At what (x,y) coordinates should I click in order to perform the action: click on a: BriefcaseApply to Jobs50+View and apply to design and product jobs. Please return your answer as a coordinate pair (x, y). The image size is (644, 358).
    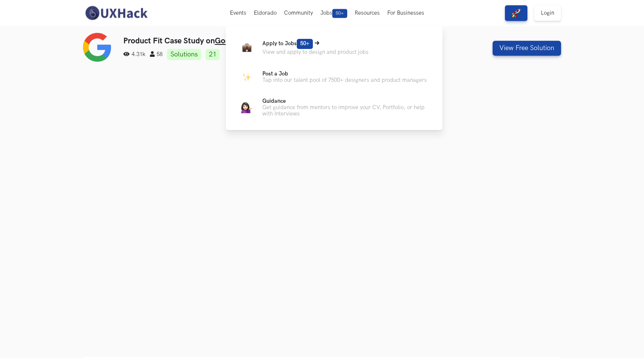
    Looking at the image, I should click on (334, 47).